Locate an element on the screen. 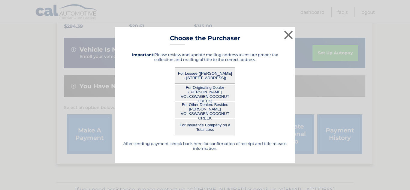  h5: After sending payment, check back here for confirmation of receipt and title release information. is located at coordinates (205, 146).